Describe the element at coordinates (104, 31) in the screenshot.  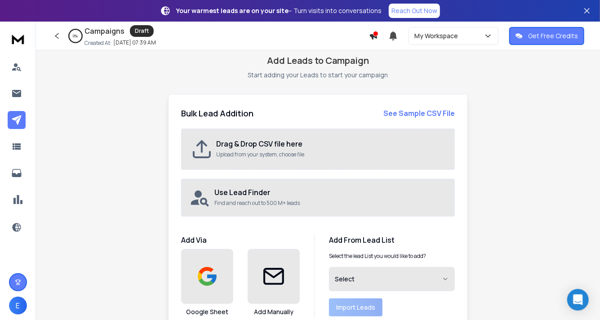
I see `h1: Campaigns` at that location.